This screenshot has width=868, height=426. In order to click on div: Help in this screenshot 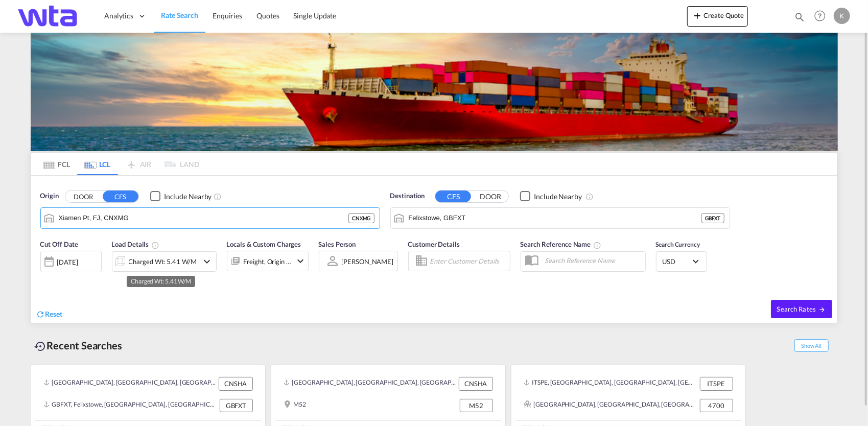, I will do `click(823, 16)`.